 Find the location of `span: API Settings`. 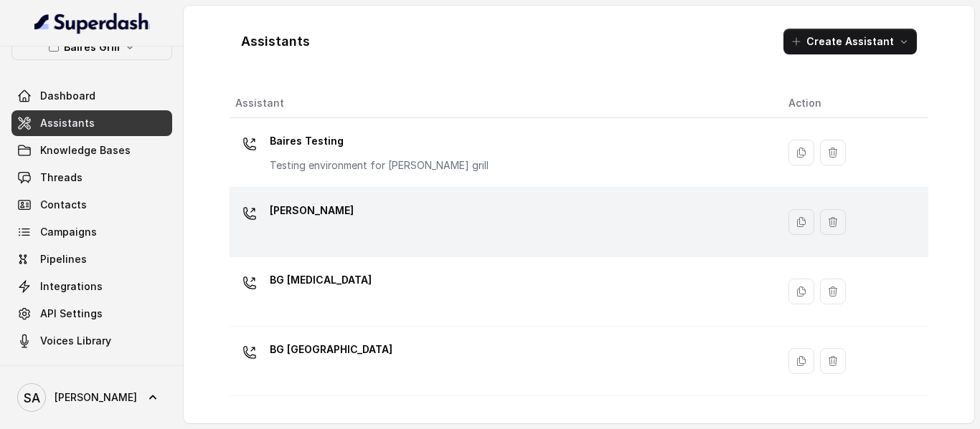

span: API Settings is located at coordinates (71, 314).